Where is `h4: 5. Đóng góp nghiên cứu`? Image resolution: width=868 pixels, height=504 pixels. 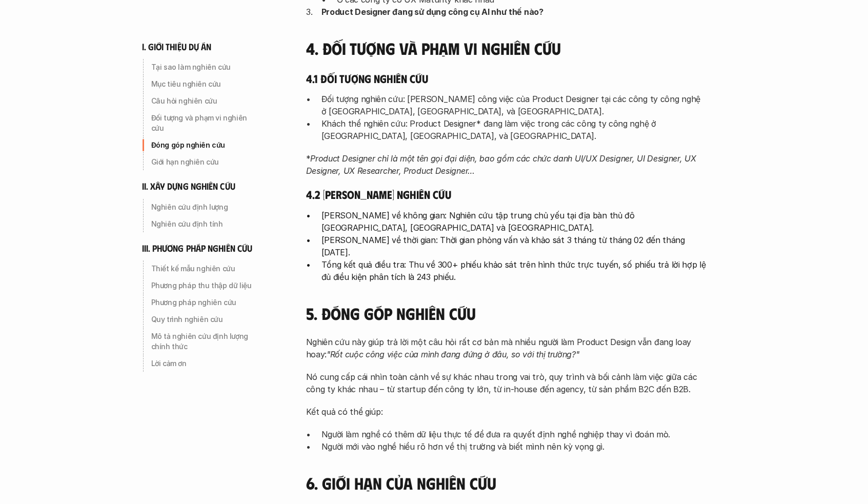 h4: 5. Đóng góp nghiên cứu is located at coordinates (506, 313).